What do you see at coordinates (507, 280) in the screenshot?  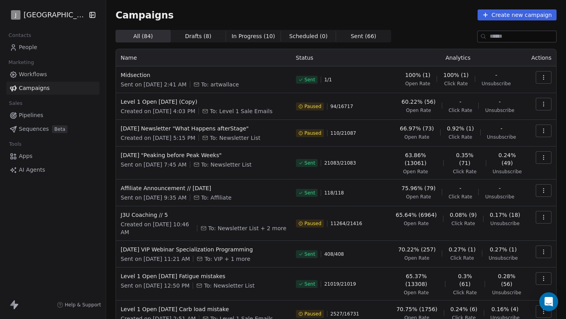 I see `span: 0.28% (56)` at bounding box center [507, 280].